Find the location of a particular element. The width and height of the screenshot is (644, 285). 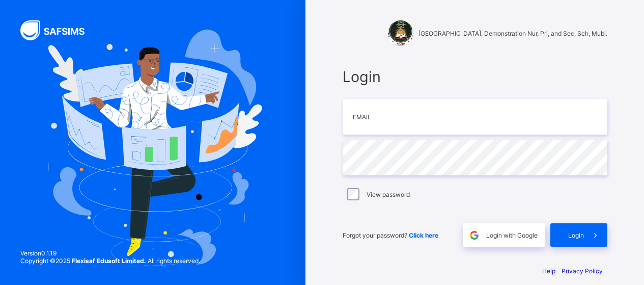

img: SAFSIMS Logo is located at coordinates (58, 30).